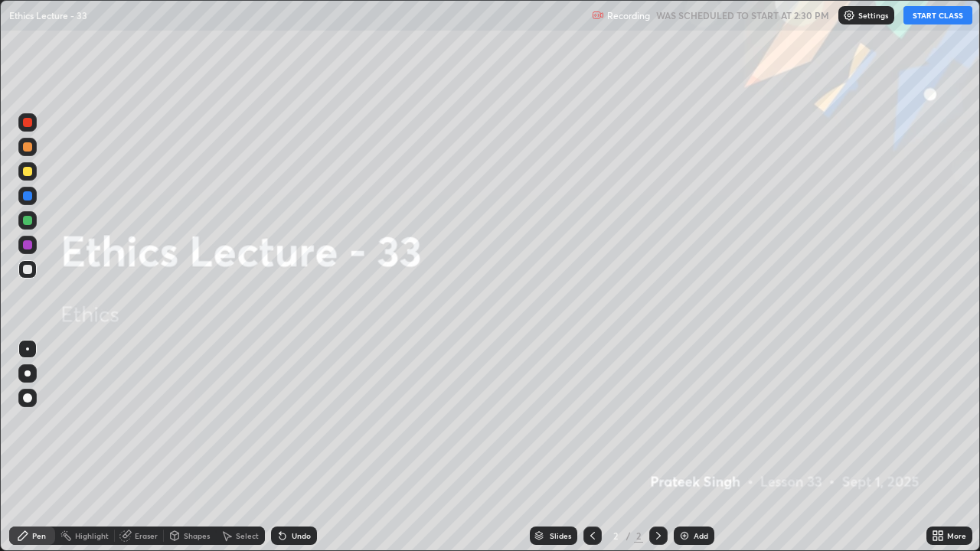 This screenshot has width=980, height=551. Describe the element at coordinates (92, 535) in the screenshot. I see `div: Highlight` at that location.